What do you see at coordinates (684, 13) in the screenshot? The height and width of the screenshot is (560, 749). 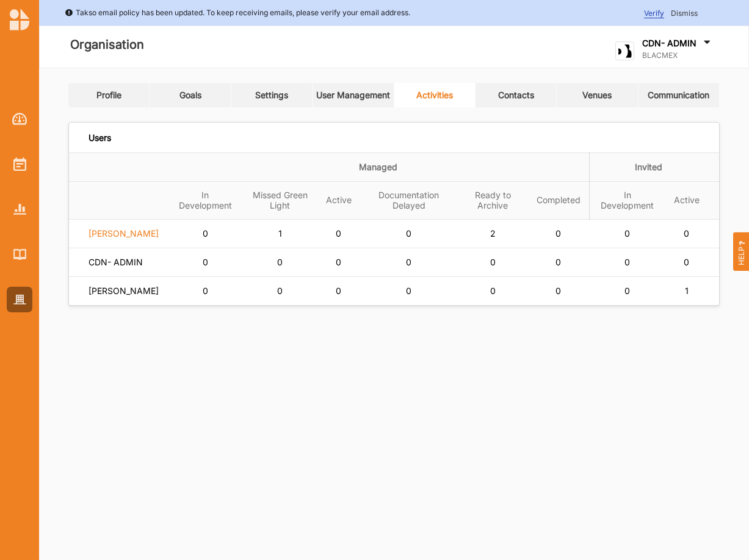 I see `span: Dismiss` at bounding box center [684, 13].